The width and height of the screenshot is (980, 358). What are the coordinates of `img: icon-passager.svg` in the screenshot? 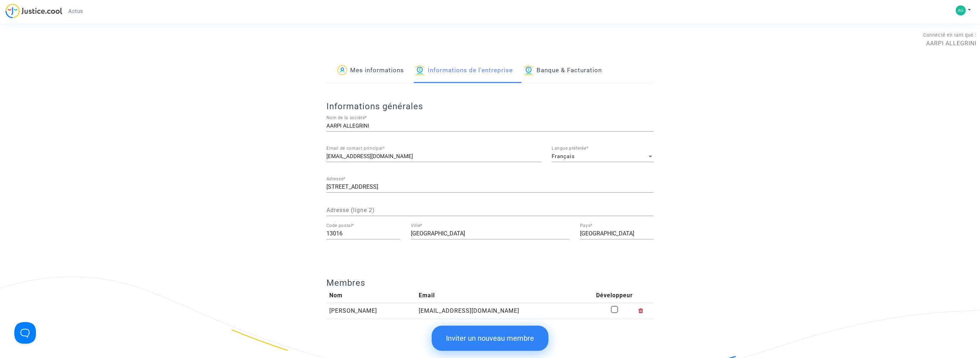 It's located at (342, 70).